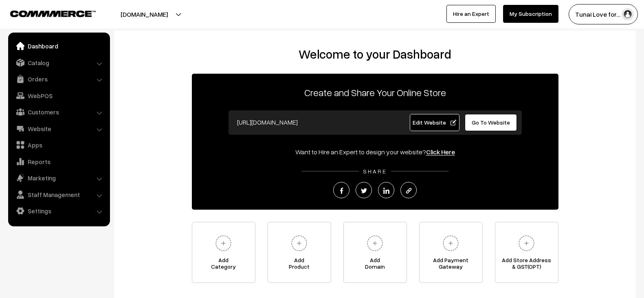 The height and width of the screenshot is (298, 644). I want to click on img: COMMMERCE, so click(53, 14).